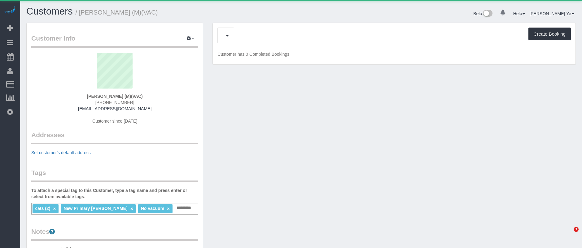  What do you see at coordinates (394, 54) in the screenshot?
I see `p: Customer has 0 Completed Bookings` at bounding box center [394, 54].